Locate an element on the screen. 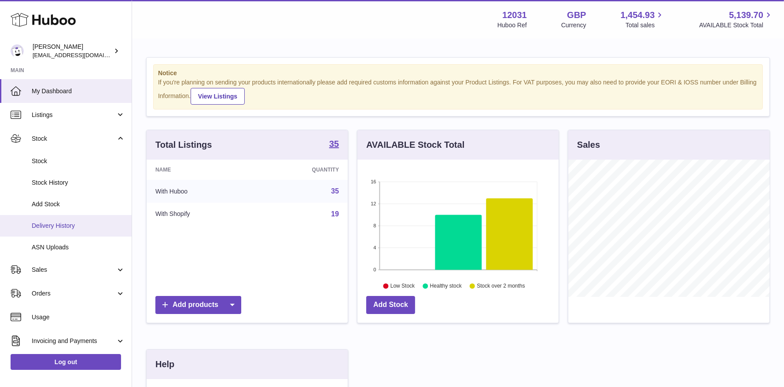 The image size is (784, 387). th: Quantity is located at coordinates (301, 170).